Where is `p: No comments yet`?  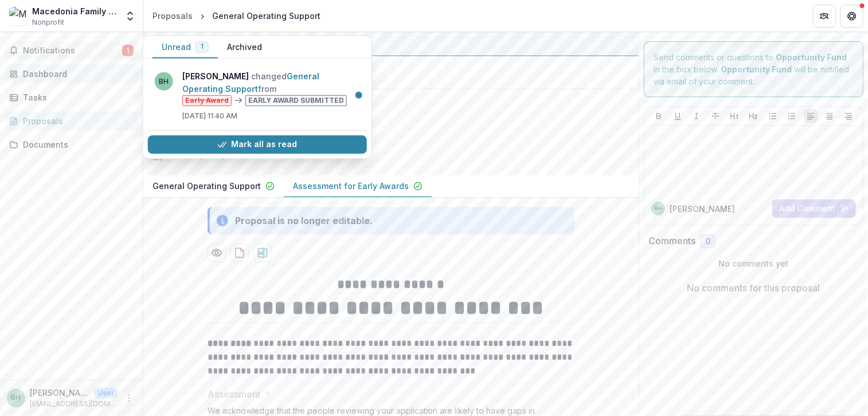
p: No comments yet is located at coordinates (753, 263).